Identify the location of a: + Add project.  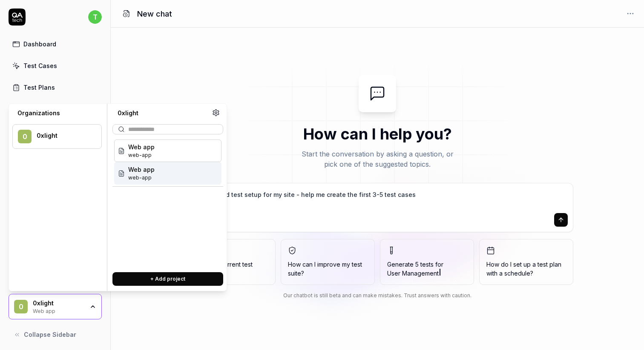
(168, 279).